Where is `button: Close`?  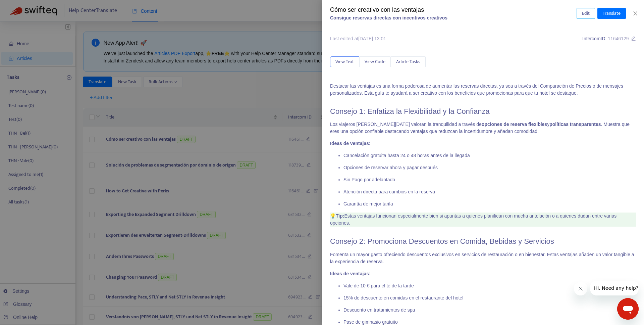 button: Close is located at coordinates (635, 13).